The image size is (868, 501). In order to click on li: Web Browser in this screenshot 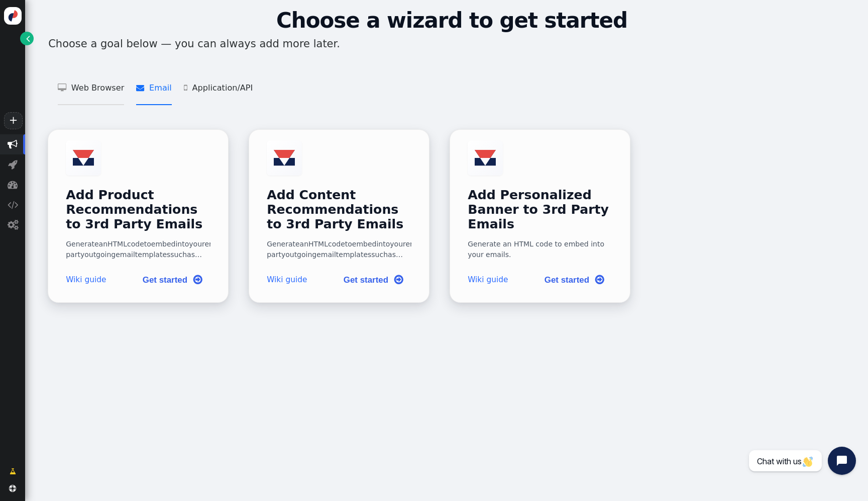, I will do `click(91, 88)`.